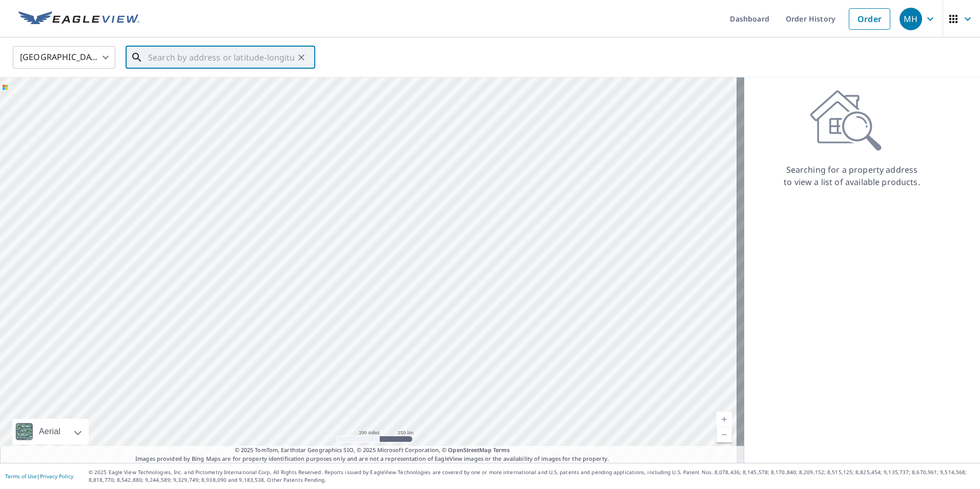  What do you see at coordinates (852, 176) in the screenshot?
I see `p: Searching for a property address to view a list of available products.` at bounding box center [852, 176].